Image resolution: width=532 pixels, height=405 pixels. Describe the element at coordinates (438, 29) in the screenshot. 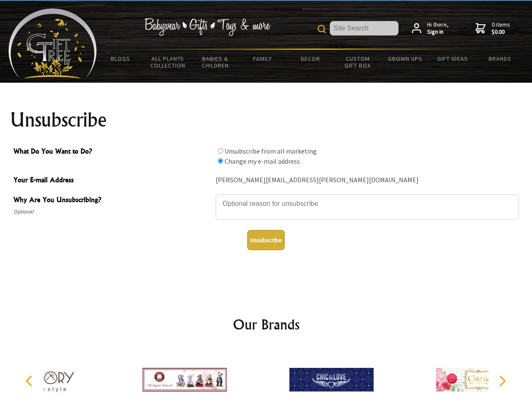

I see `span: Hi there,` at that location.